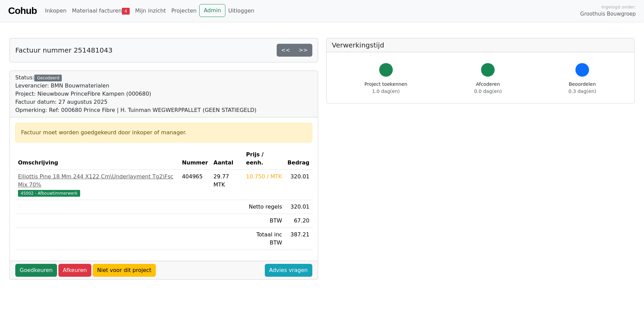  I want to click on th: Aantal, so click(227, 159).